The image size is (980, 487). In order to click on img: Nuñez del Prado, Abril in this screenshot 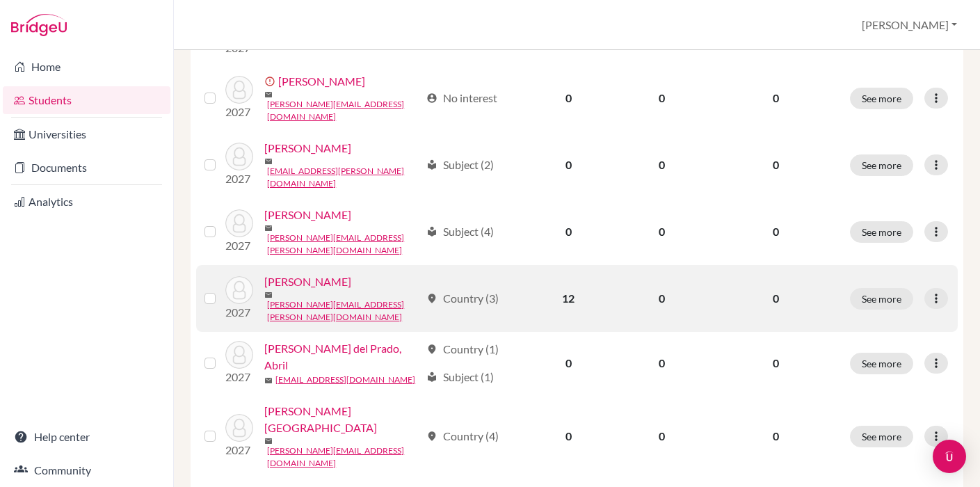, I will do `click(239, 355)`.